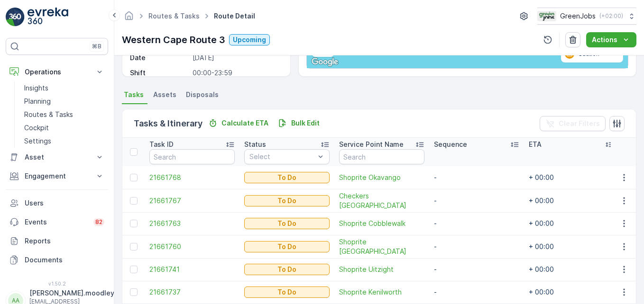 The width and height of the screenshot is (644, 304). Describe the element at coordinates (64, 101) in the screenshot. I see `a: Planning` at that location.